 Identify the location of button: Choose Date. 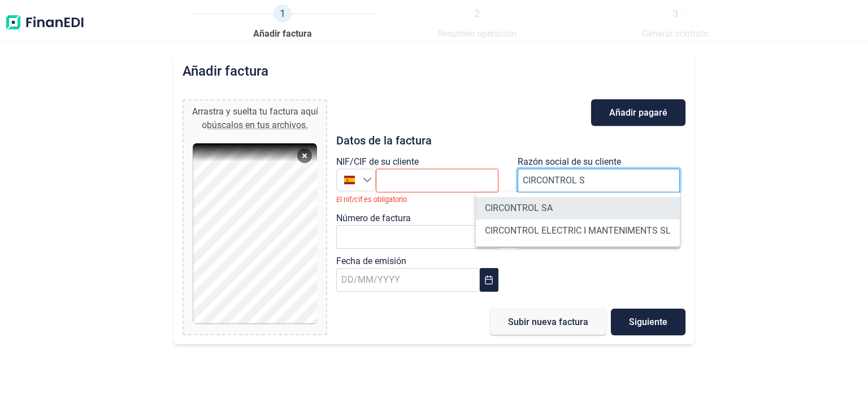
(489, 280).